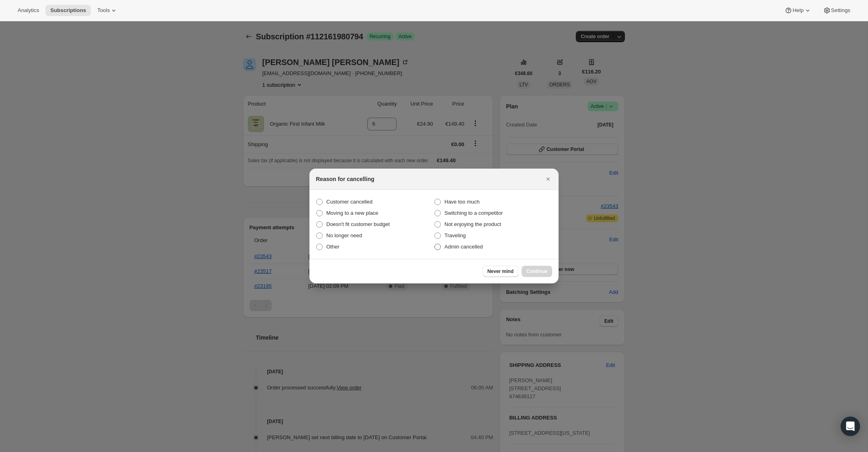 The width and height of the screenshot is (868, 452). What do you see at coordinates (472, 225) in the screenshot?
I see `span: Not enjoying the product` at bounding box center [472, 225].